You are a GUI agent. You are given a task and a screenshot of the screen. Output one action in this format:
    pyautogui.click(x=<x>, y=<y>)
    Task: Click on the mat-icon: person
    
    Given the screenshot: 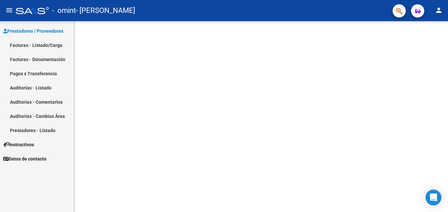 What is the action you would take?
    pyautogui.click(x=438, y=10)
    